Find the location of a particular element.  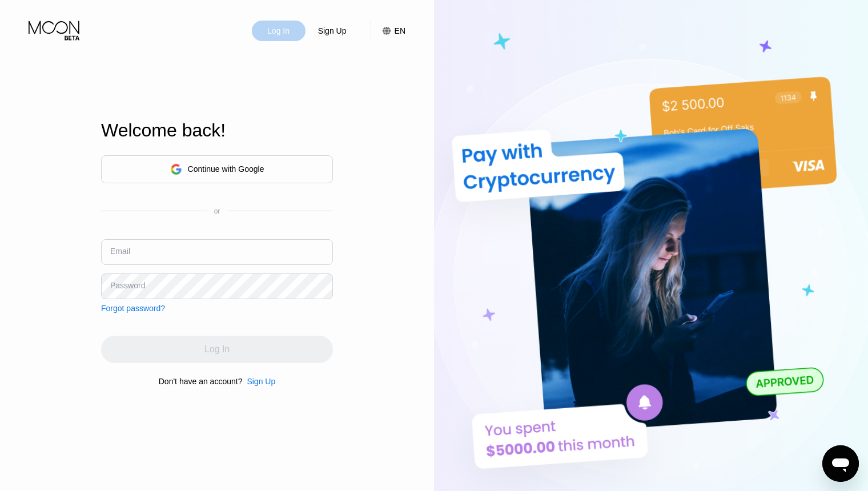

div: Forgot password? is located at coordinates (133, 308).